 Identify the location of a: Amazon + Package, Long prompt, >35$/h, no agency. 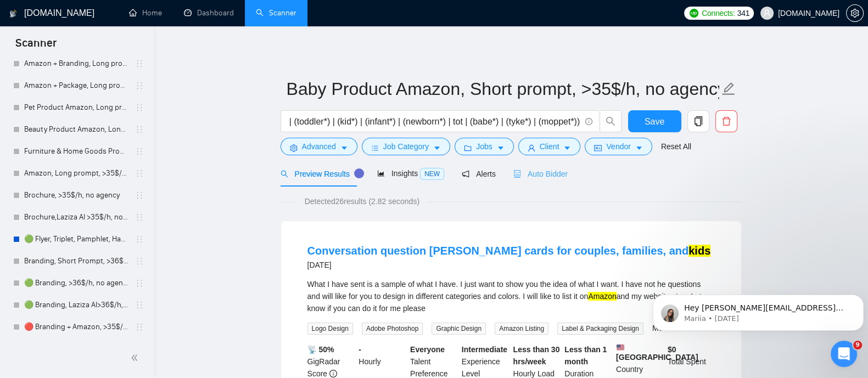
(76, 85).